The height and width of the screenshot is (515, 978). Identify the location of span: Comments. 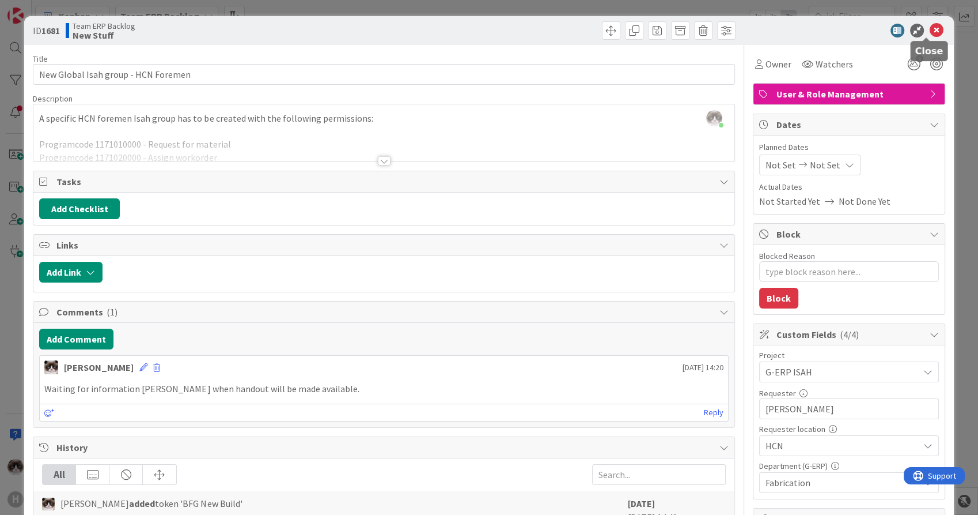
(385, 312).